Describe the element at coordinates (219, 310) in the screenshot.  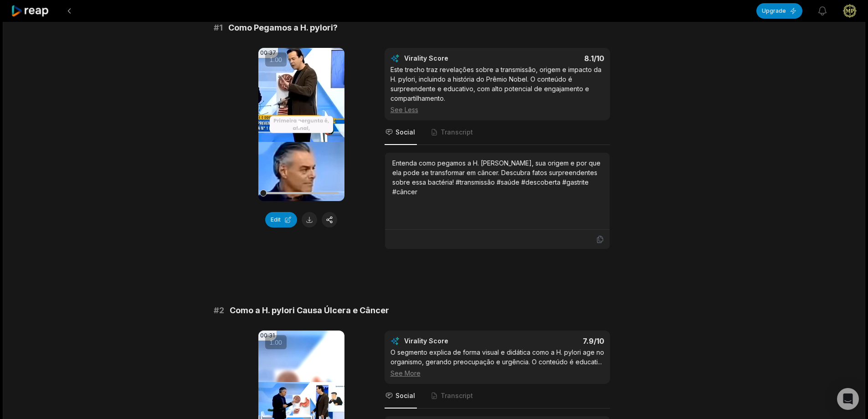
I see `span: # 2` at that location.